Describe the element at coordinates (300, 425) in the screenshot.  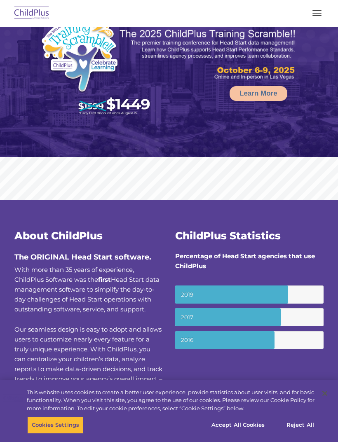
I see `button: Reject All` at that location.